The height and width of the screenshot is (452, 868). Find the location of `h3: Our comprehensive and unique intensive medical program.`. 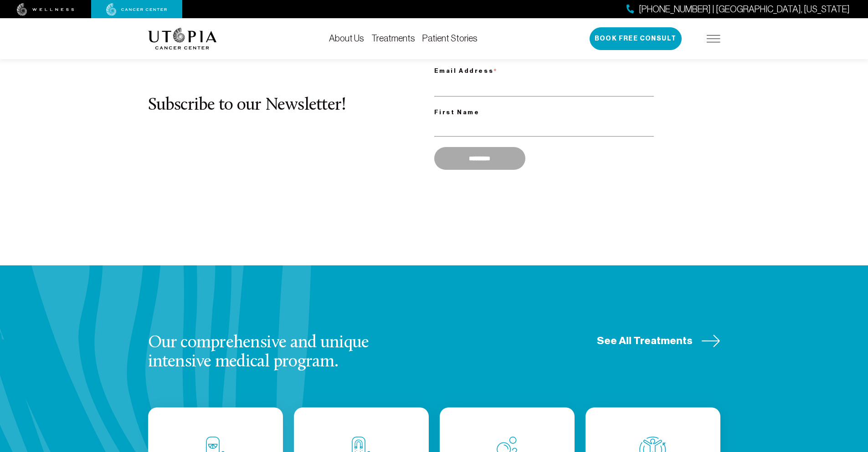

h3: Our comprehensive and unique intensive medical program. is located at coordinates (282, 353).